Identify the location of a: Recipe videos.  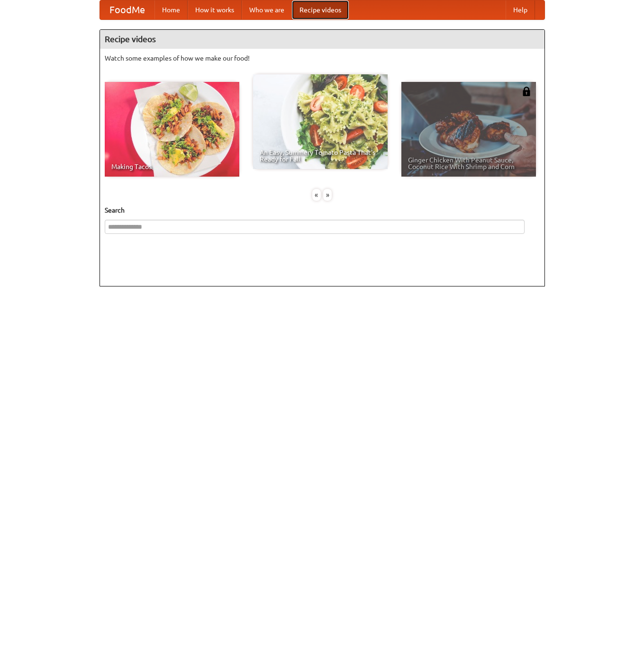
(320, 10).